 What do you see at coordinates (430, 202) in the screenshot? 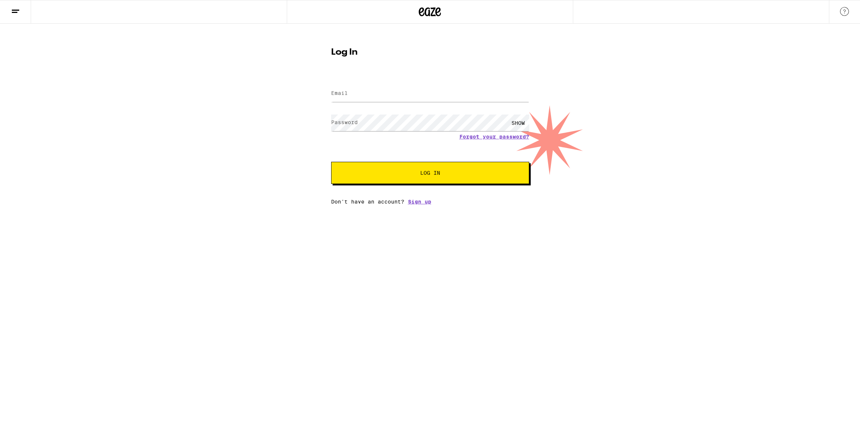
I see `div: Don't have an account?` at bounding box center [430, 202].